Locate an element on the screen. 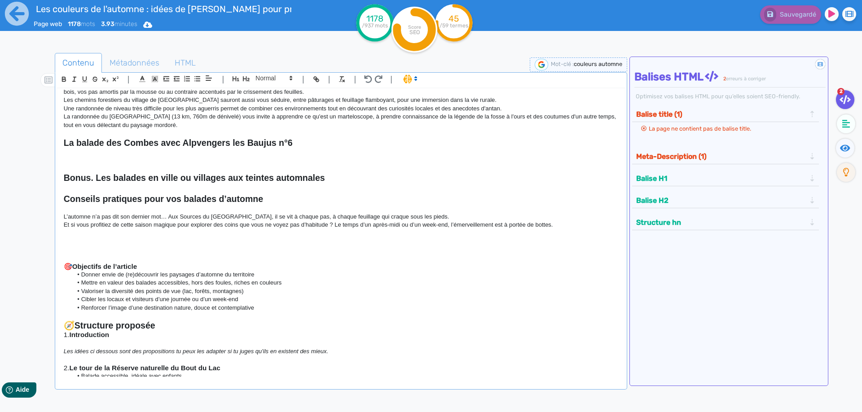 The image size is (862, 412). span: Aide is located at coordinates (53, 11).